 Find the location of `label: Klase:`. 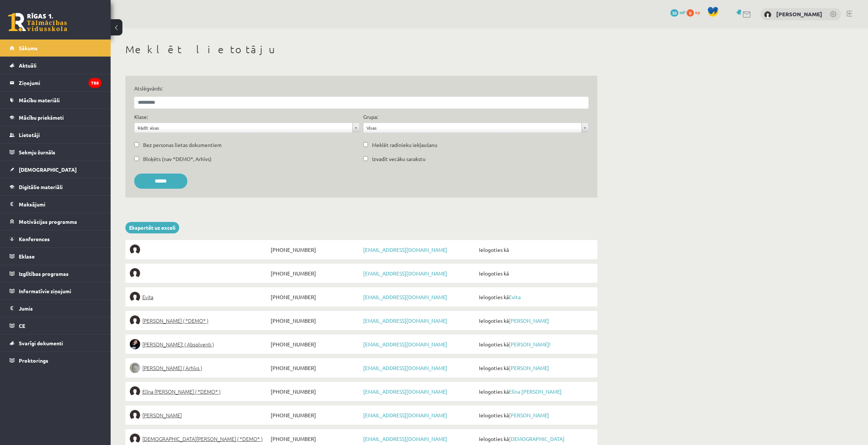

label: Klase: is located at coordinates (141, 117).